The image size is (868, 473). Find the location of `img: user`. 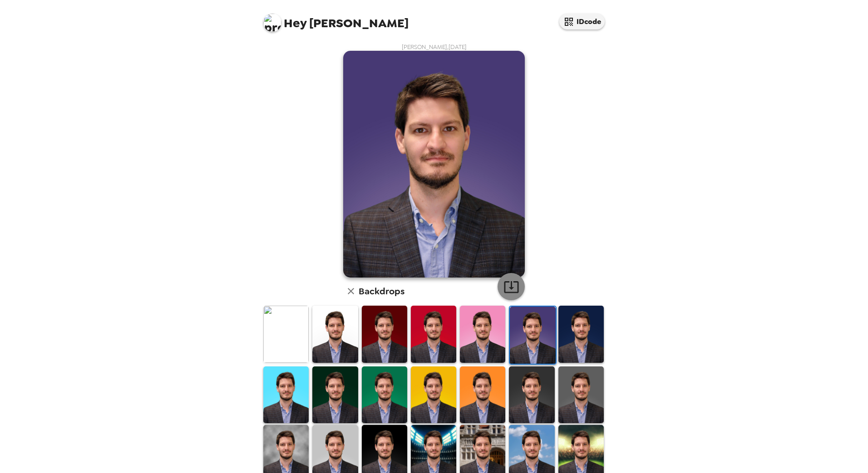

img: user is located at coordinates (434, 164).